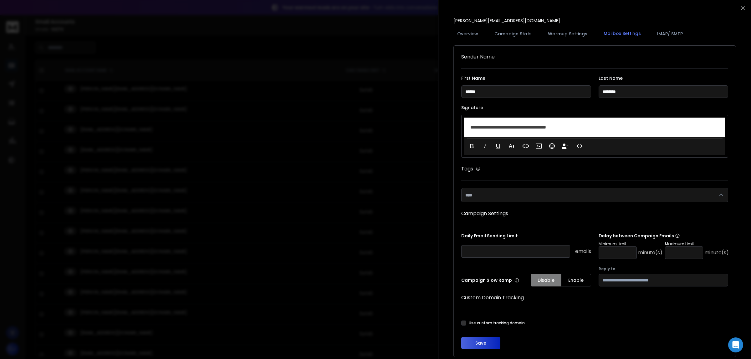 The width and height of the screenshot is (751, 359). Describe the element at coordinates (565, 146) in the screenshot. I see `button: Insert Unsubscribe Link` at that location.